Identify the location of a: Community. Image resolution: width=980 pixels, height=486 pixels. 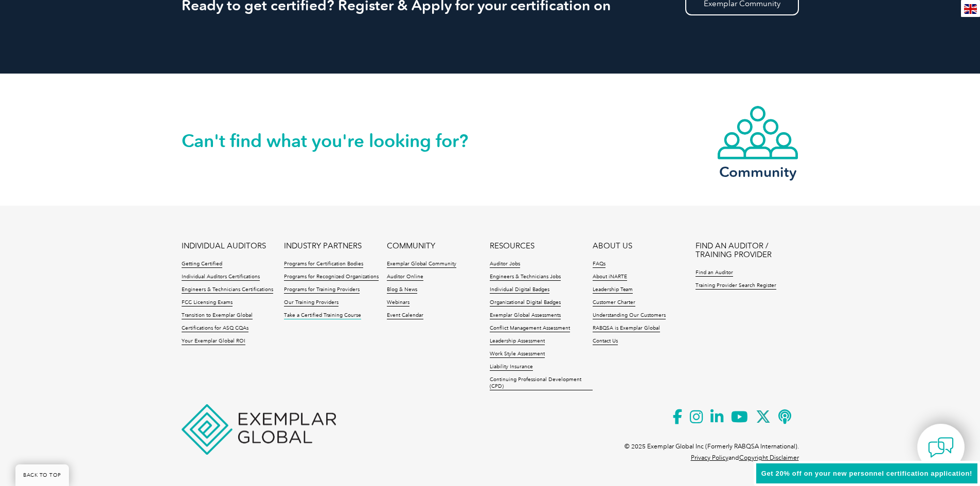
(758, 141).